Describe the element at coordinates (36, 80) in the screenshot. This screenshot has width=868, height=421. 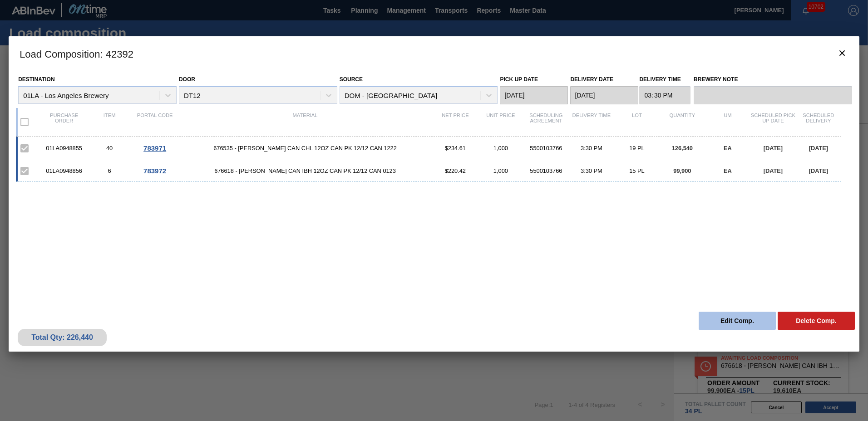
I see `label: Destination` at that location.